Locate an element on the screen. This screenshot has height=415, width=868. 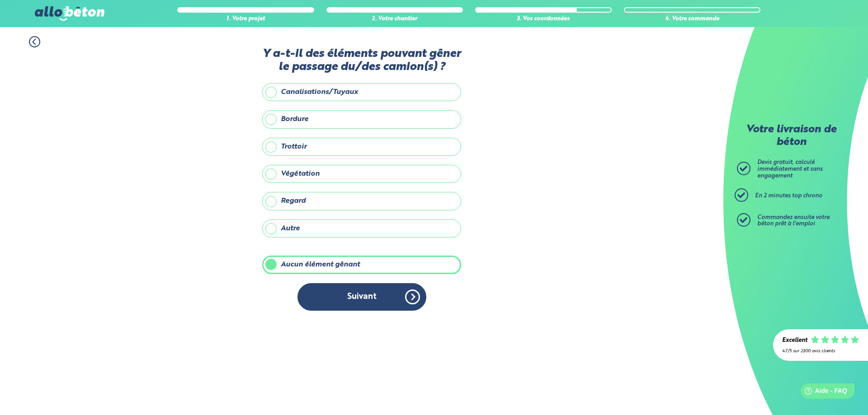
div: 2. Votre chantier is located at coordinates (395, 19).